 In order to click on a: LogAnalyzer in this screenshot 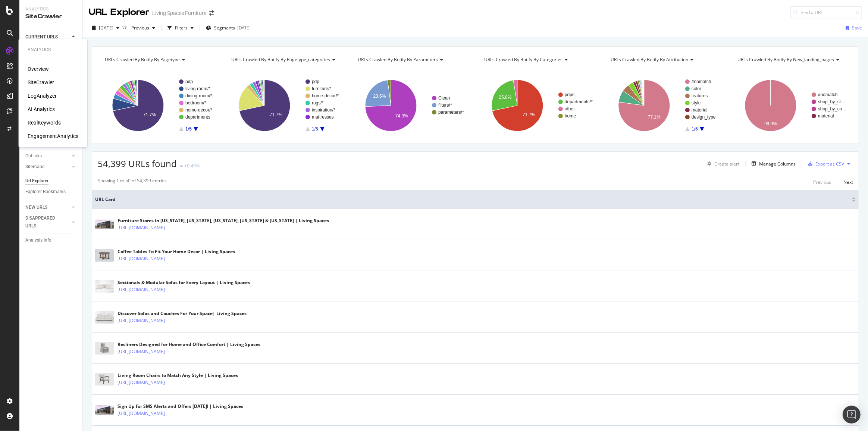, I will do `click(43, 96)`.